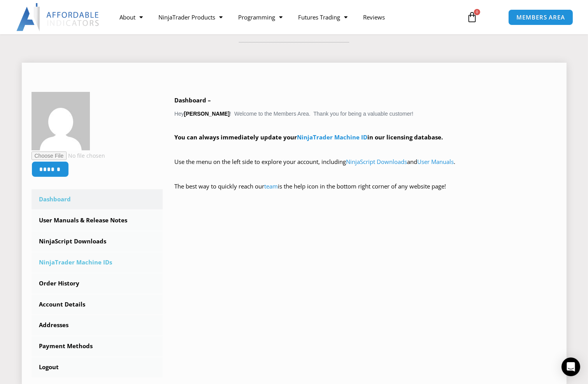 The height and width of the screenshot is (384, 588). What do you see at coordinates (285, 17) in the screenshot?
I see `nav: Menu` at bounding box center [285, 17].